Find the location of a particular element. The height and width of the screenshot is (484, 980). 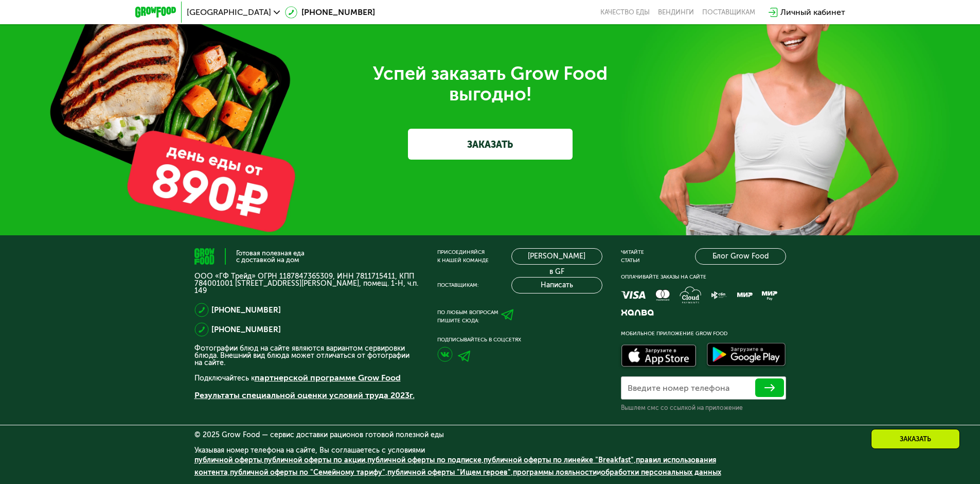

div: Подписывайтесь в соцсетях is located at coordinates (520, 340).